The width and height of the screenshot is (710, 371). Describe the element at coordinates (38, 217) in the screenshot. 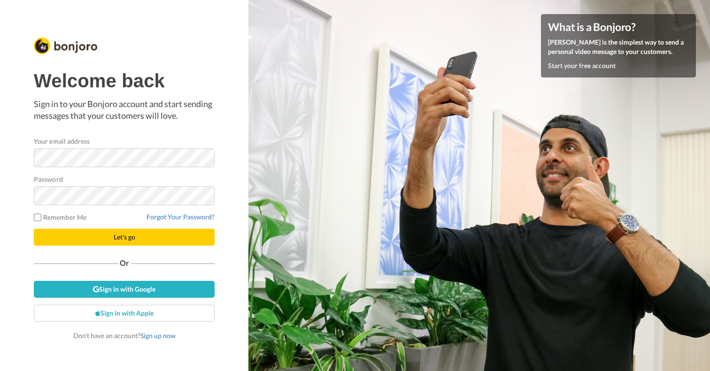

I see `input: Remember Me` at that location.